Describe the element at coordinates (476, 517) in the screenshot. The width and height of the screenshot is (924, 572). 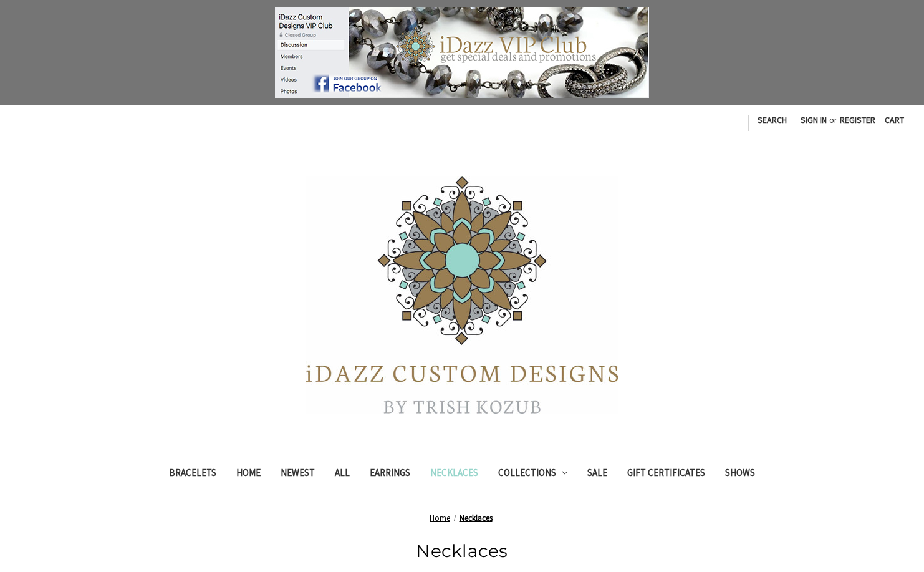
I see `span: Necklaces` at that location.